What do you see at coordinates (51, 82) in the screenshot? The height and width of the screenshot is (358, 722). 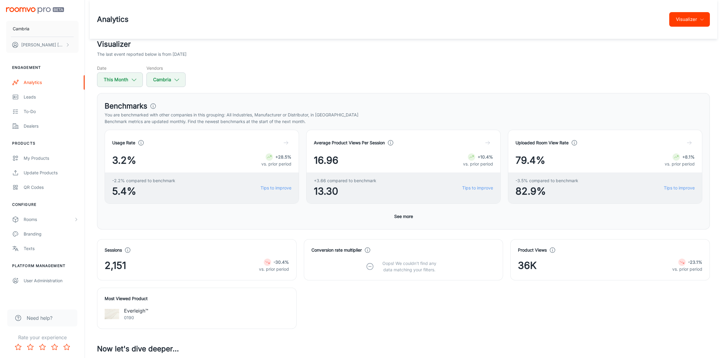 I see `div: Analytics` at bounding box center [51, 82].